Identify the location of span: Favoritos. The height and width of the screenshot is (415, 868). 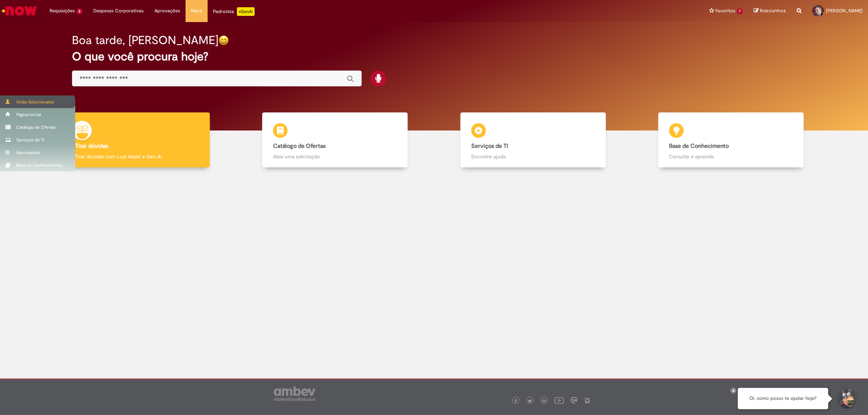
(725, 10).